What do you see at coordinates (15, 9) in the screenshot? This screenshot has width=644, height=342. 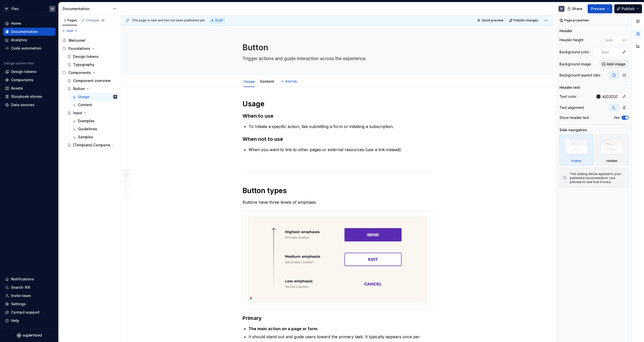 I see `div: Flex` at bounding box center [15, 9].